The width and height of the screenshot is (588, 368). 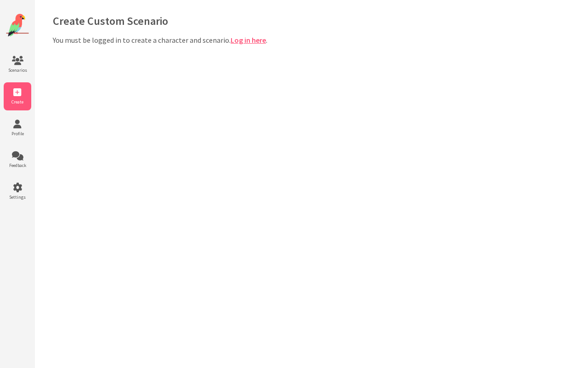 I want to click on a: Log in here, so click(x=248, y=40).